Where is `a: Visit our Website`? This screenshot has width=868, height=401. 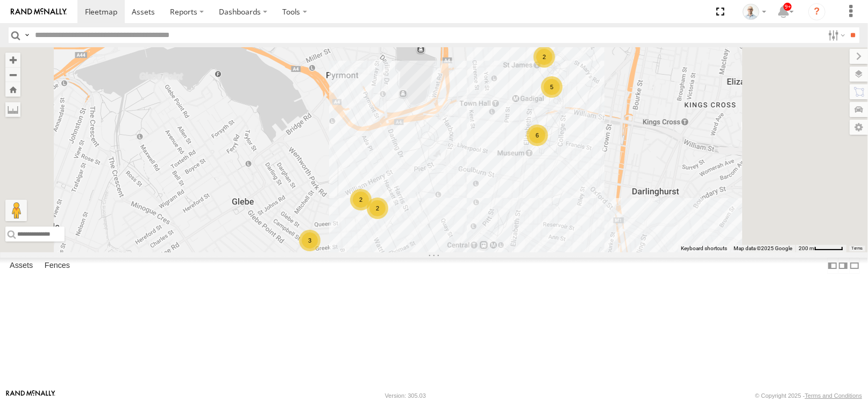 a: Visit our Website is located at coordinates (31, 396).